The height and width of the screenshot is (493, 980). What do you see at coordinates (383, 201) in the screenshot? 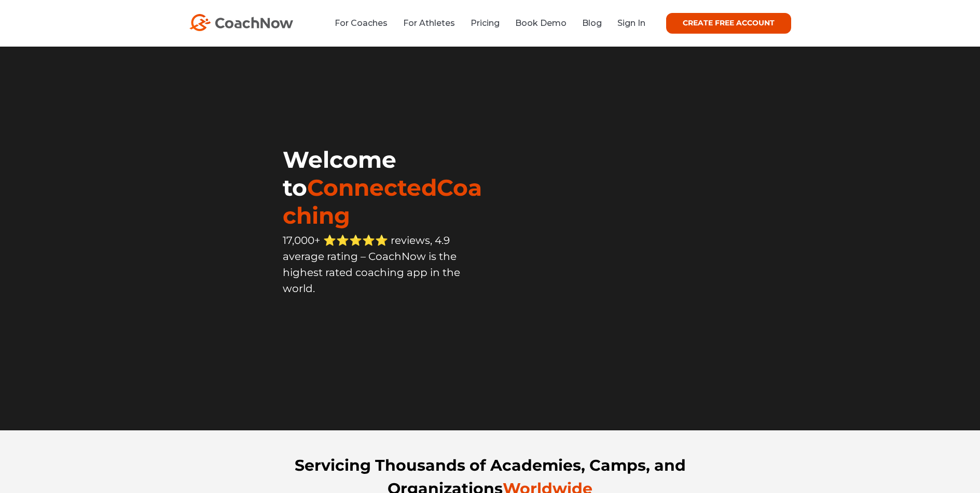
I see `span: ConnectedCoaching` at bounding box center [383, 201].